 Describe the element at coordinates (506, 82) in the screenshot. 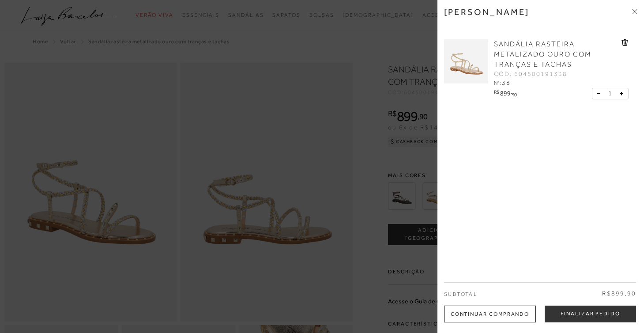

I see `span: 38` at that location.